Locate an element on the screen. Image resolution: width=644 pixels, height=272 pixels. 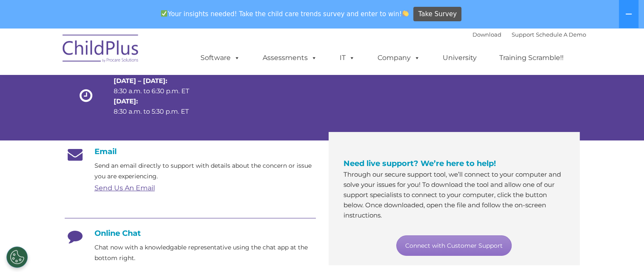
button: Cookies Settings is located at coordinates (17, 257).